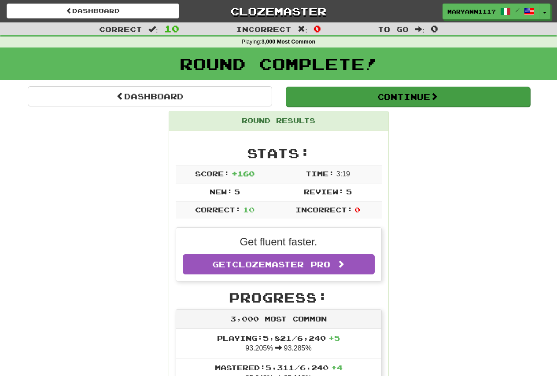 The height and width of the screenshot is (376, 557). I want to click on a: Clozemaster, so click(279, 11).